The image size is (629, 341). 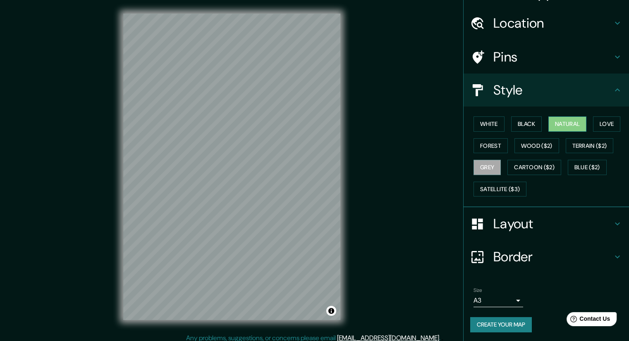 I want to click on button: Grey, so click(x=487, y=167).